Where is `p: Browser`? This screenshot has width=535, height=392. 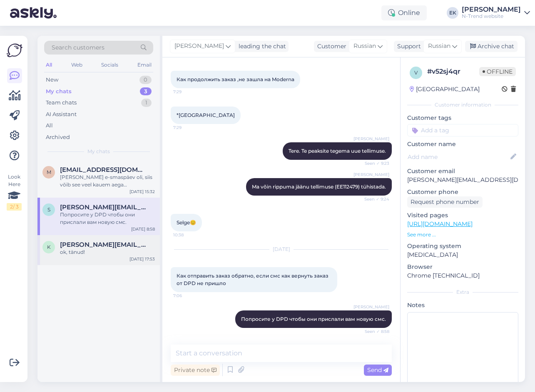
p: Browser is located at coordinates (463, 267).